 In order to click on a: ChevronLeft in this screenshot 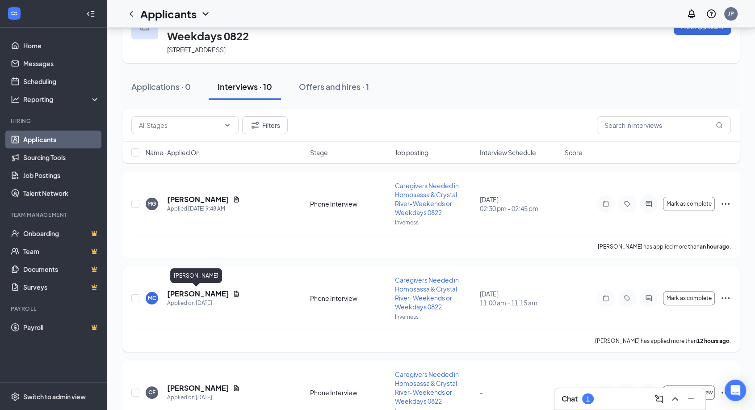, I will do `click(131, 14)`.